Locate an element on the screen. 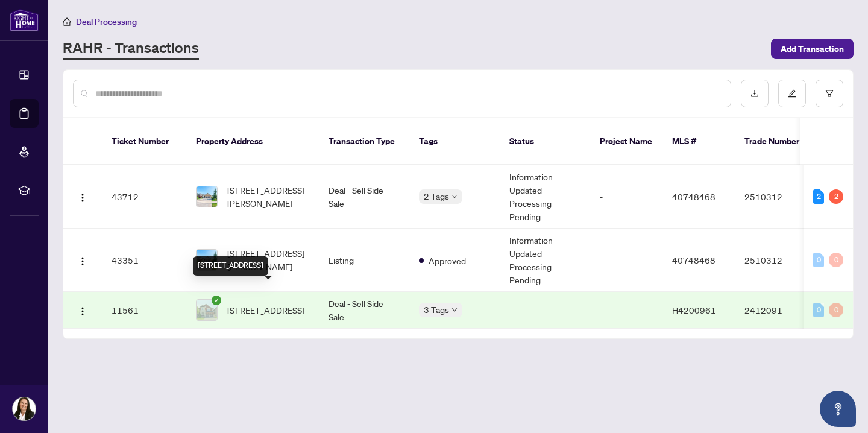 The height and width of the screenshot is (433, 868). span: download is located at coordinates (755, 94).